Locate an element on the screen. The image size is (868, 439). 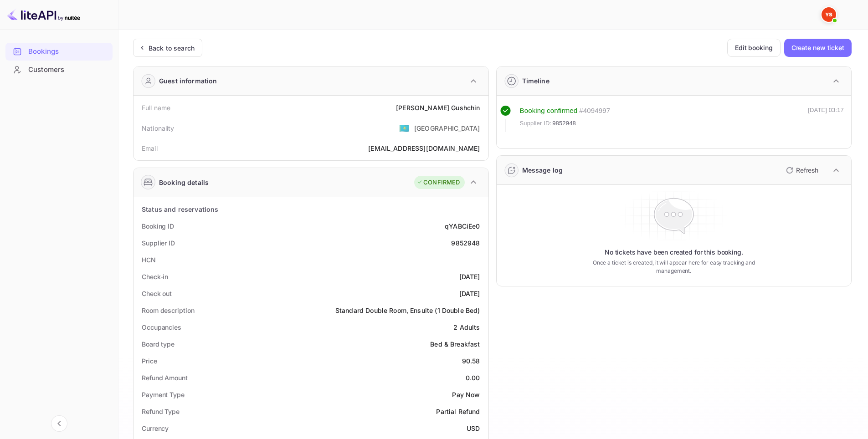
div: Booking ID is located at coordinates (157, 226).